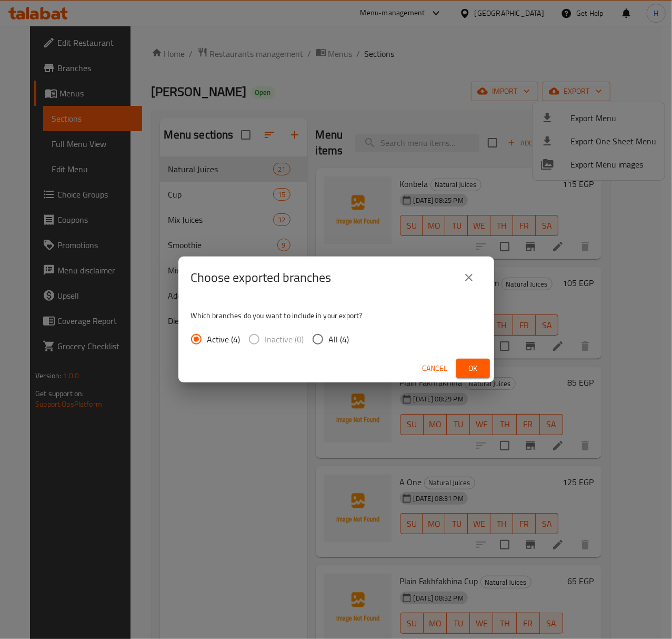  I want to click on span: Active (4), so click(224, 339).